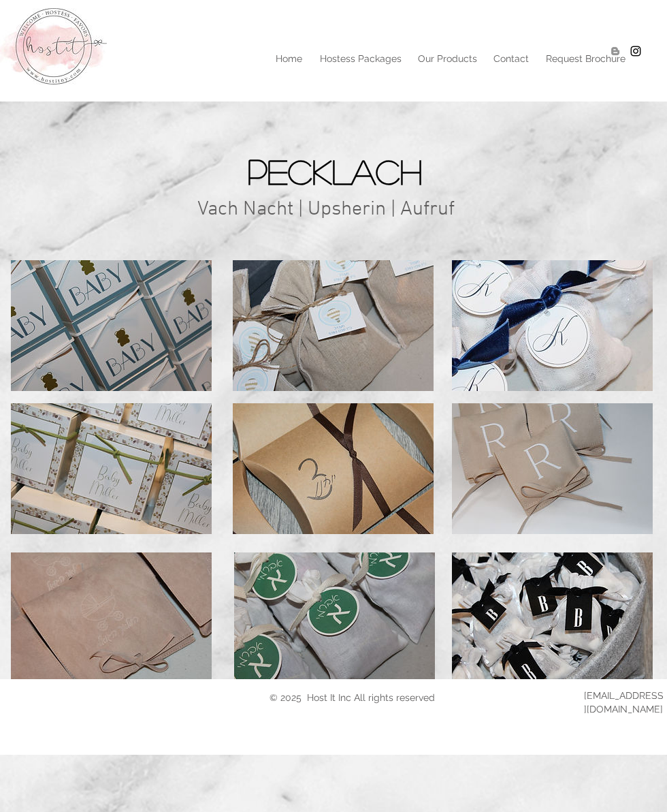 The image size is (667, 812). Describe the element at coordinates (585, 59) in the screenshot. I see `a: Request Brochure` at that location.